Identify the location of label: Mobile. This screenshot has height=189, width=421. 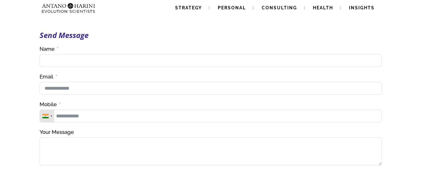
(50, 104).